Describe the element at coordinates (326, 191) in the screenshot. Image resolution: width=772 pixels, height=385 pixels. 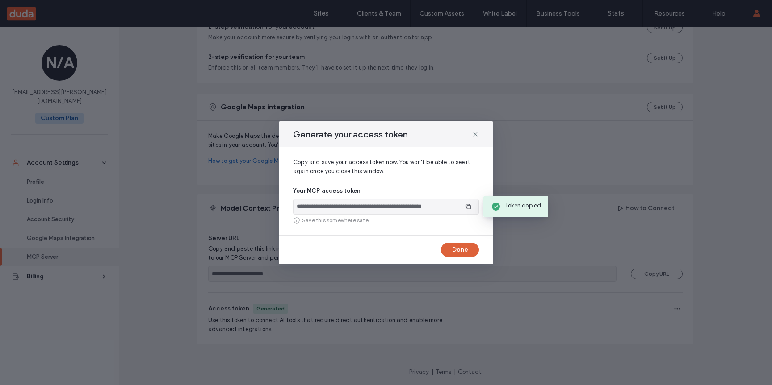
I see `span: Your MCP access token` at that location.